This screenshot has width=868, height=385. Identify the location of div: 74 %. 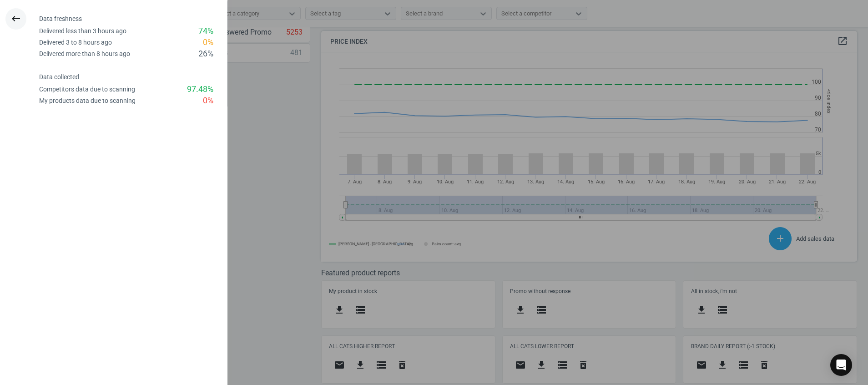
(206, 31).